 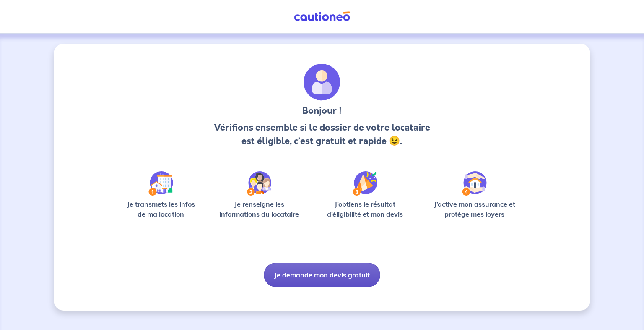 What do you see at coordinates (475, 183) in the screenshot?
I see `img: /static/bfff1cf634d835d9112899e6a3df1a5d/Step-4.svg` at bounding box center [475, 183].